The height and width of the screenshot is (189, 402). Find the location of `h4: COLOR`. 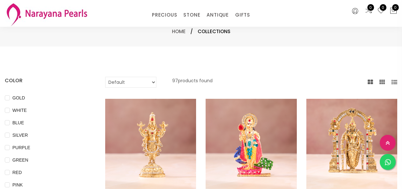

h4: COLOR is located at coordinates (45, 80).